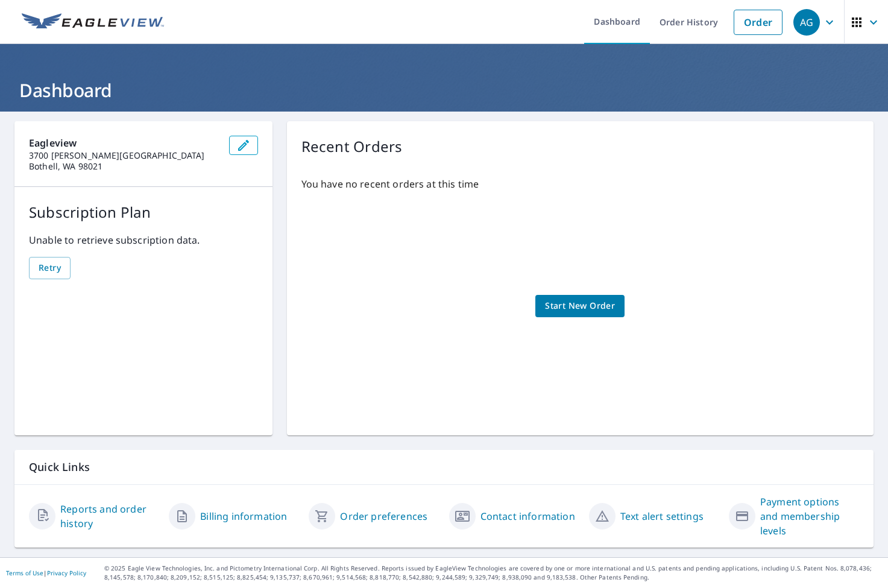 The height and width of the screenshot is (588, 888). I want to click on span: Start New Order, so click(580, 305).